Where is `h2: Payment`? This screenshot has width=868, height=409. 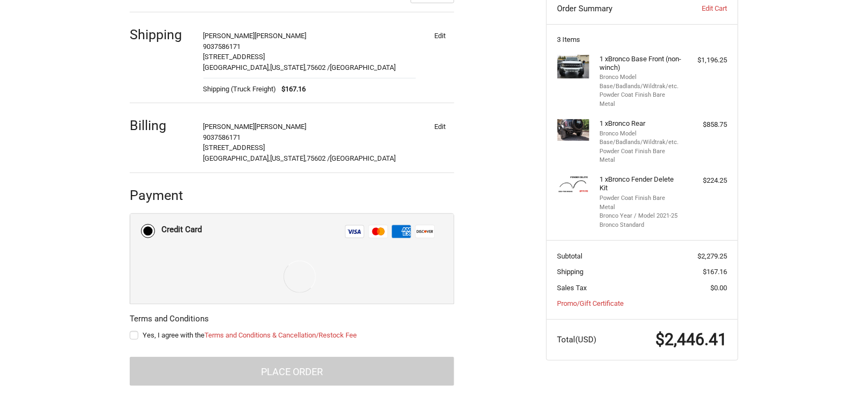
h2: Payment is located at coordinates (161, 195).